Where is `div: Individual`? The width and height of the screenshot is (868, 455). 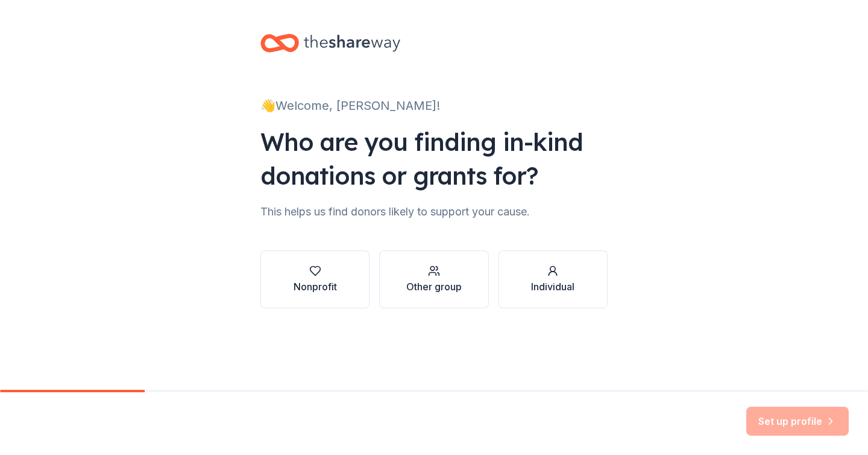 div: Individual is located at coordinates (553, 286).